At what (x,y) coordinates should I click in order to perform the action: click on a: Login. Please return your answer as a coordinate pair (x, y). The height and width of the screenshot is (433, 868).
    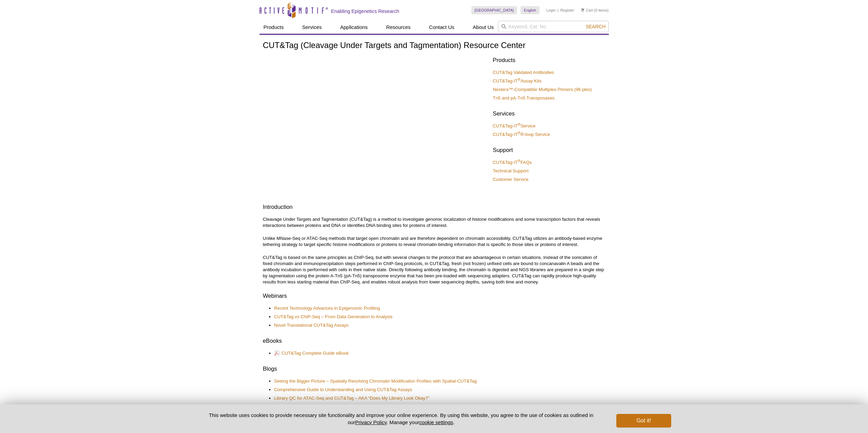
    Looking at the image, I should click on (551, 10).